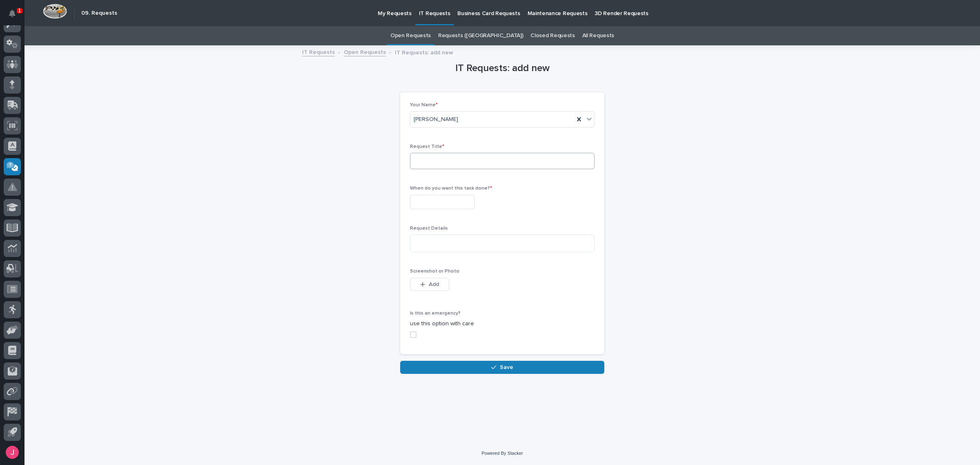 Image resolution: width=980 pixels, height=465 pixels. Describe the element at coordinates (503, 324) in the screenshot. I see `p: use this option with care` at that location.